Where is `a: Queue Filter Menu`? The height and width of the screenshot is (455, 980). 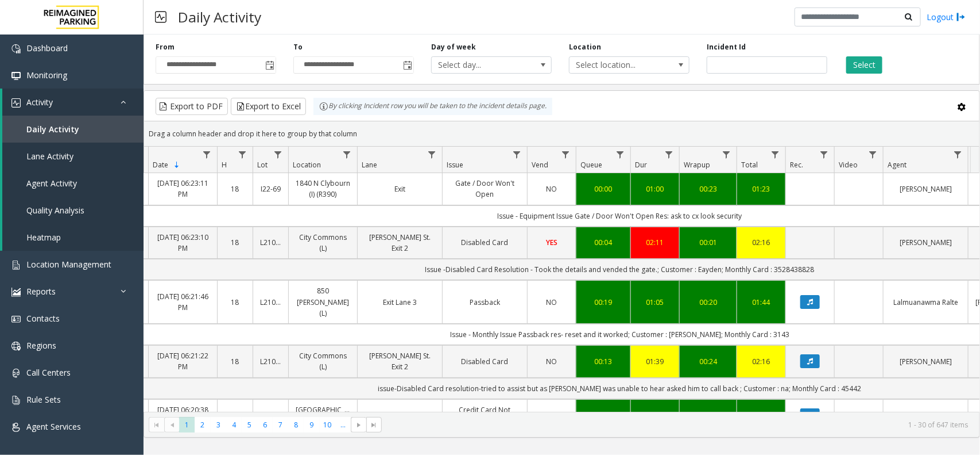 a: Queue Filter Menu is located at coordinates (620, 154).